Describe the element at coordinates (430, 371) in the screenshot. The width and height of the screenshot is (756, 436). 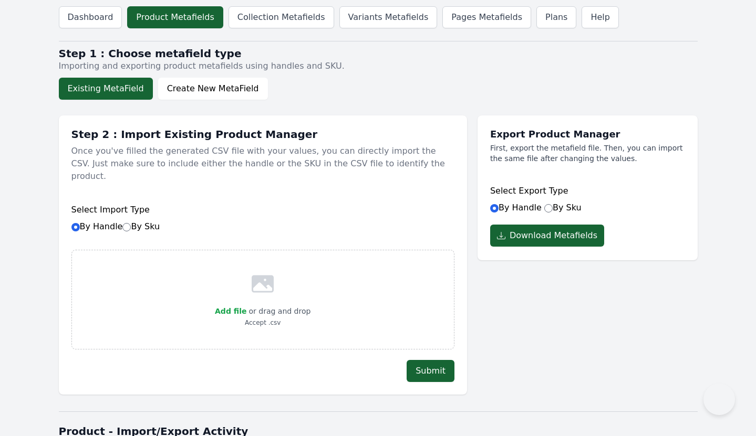
I see `button: Submit` at that location.